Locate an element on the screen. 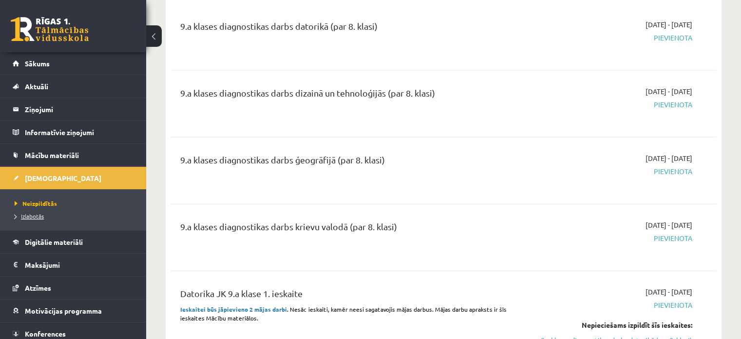 The image size is (741, 339). a: Motivācijas programma is located at coordinates (73, 310).